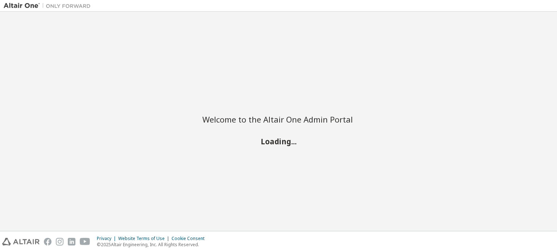 The width and height of the screenshot is (557, 252). Describe the element at coordinates (60, 242) in the screenshot. I see `img: instagram.svg` at that location.